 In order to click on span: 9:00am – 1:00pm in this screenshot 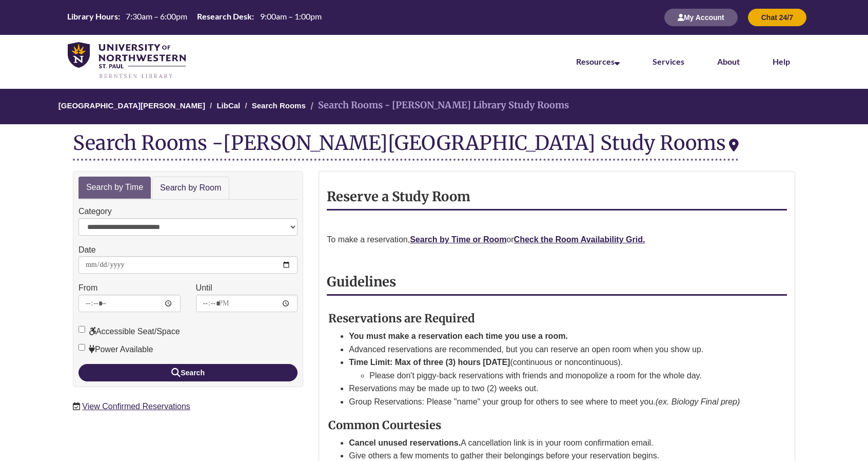, I will do `click(291, 16)`.